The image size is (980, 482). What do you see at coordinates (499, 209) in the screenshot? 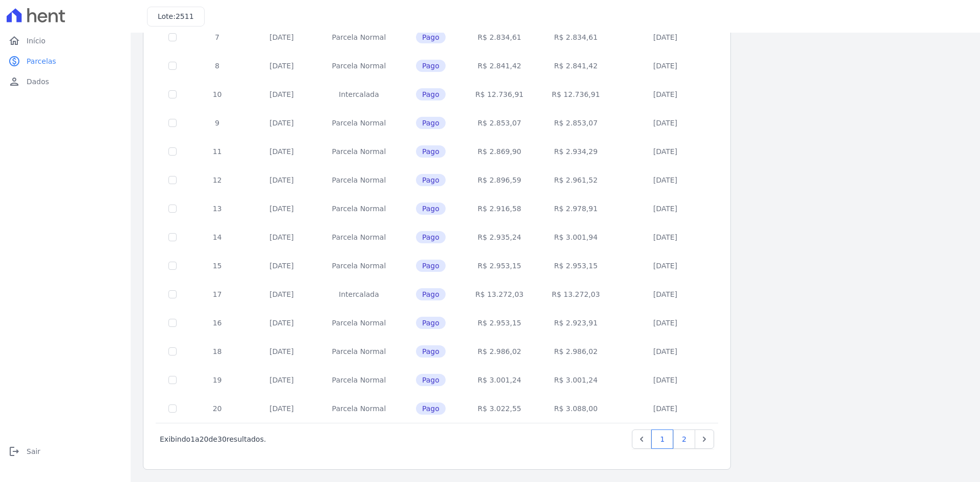
I see `td: R$ 2.916,58` at bounding box center [499, 209].